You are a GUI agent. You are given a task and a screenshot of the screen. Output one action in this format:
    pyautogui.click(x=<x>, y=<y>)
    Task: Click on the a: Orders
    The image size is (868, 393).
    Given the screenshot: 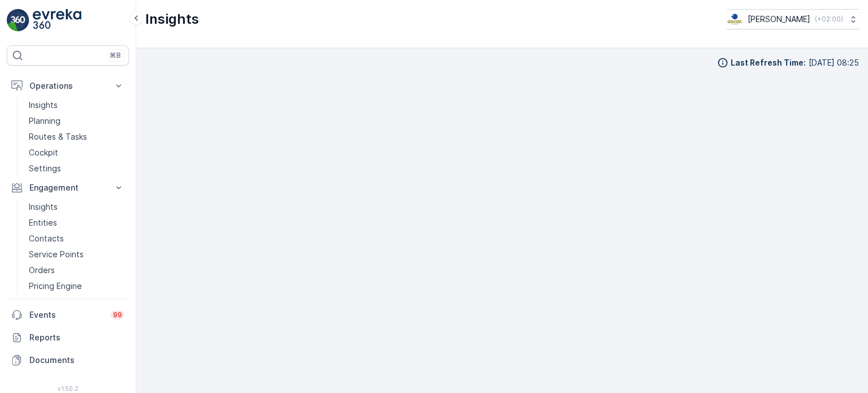 What is the action you would take?
    pyautogui.click(x=76, y=271)
    